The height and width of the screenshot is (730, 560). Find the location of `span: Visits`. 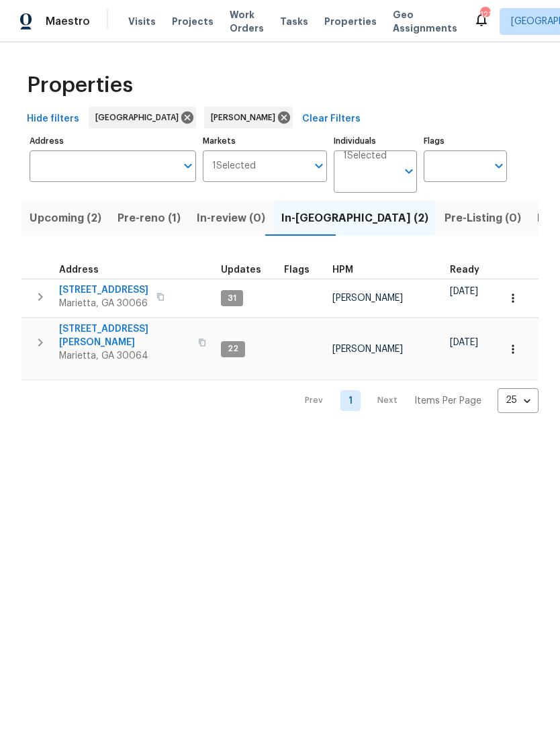

span: Visits is located at coordinates (142, 22).